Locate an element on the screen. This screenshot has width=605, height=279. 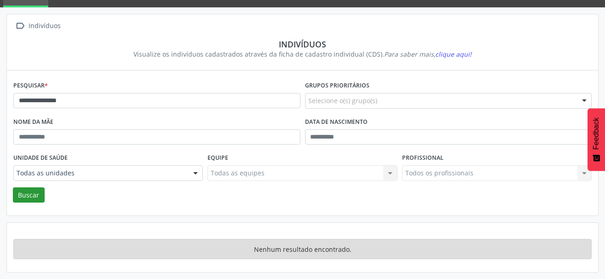
span: Selecione o(s) grupo(s) is located at coordinates (343, 100).